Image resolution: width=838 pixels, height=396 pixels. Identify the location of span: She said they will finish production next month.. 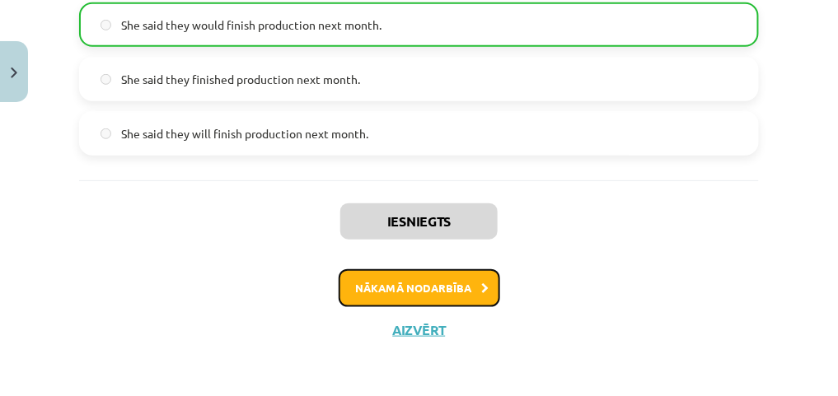
(245, 133).